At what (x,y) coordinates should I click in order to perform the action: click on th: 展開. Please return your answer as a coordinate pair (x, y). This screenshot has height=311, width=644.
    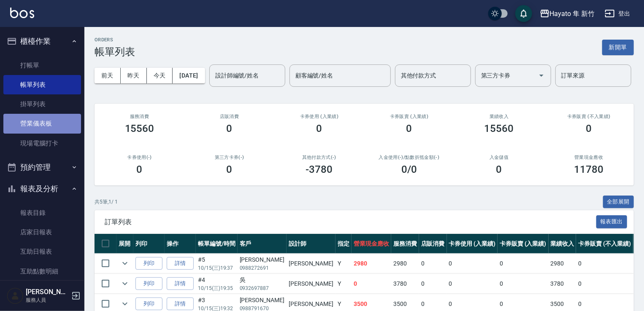
    Looking at the image, I should click on (125, 244).